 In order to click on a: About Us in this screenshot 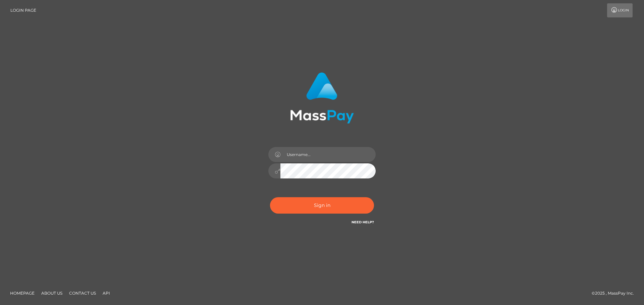, I will do `click(52, 293)`.